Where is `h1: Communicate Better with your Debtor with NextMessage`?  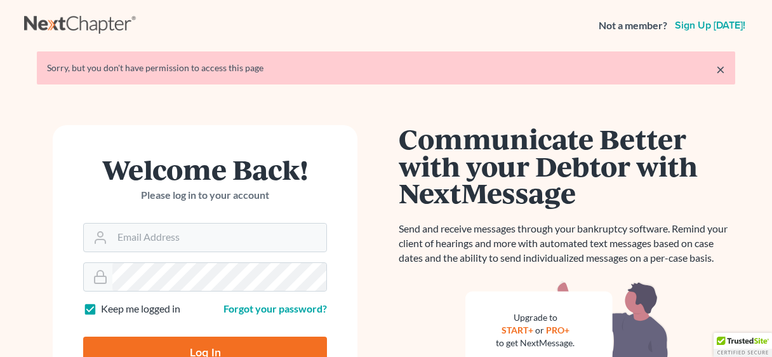 h1: Communicate Better with your Debtor with NextMessage is located at coordinates (567, 166).